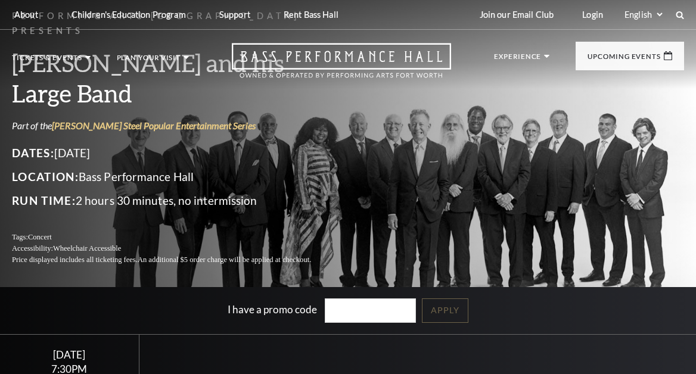  I want to click on span: Concert, so click(40, 237).